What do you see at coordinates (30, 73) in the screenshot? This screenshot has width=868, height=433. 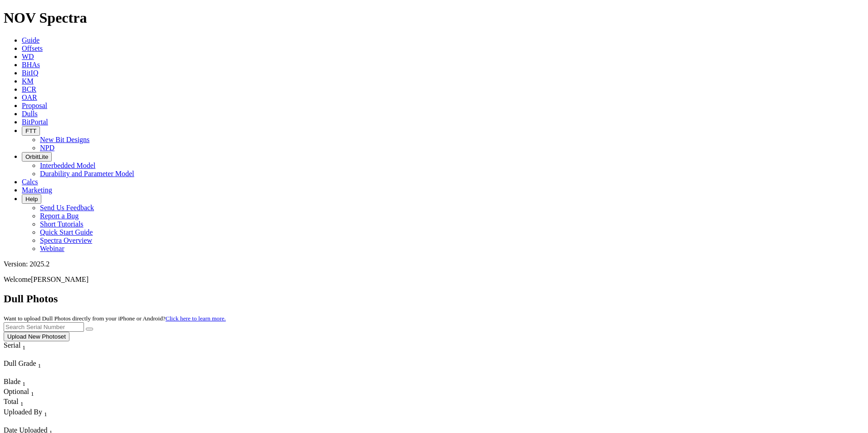 I see `a: BitIQ` at bounding box center [30, 73].